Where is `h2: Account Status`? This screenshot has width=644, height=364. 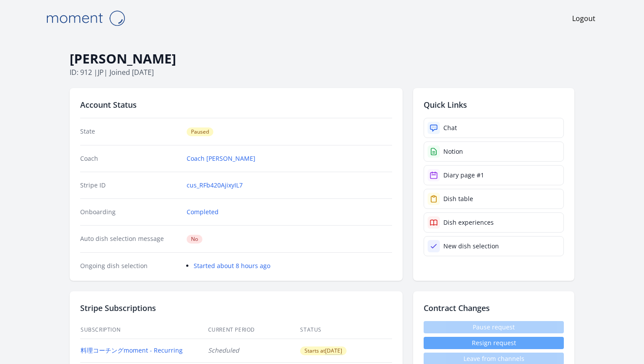 h2: Account Status is located at coordinates (236, 105).